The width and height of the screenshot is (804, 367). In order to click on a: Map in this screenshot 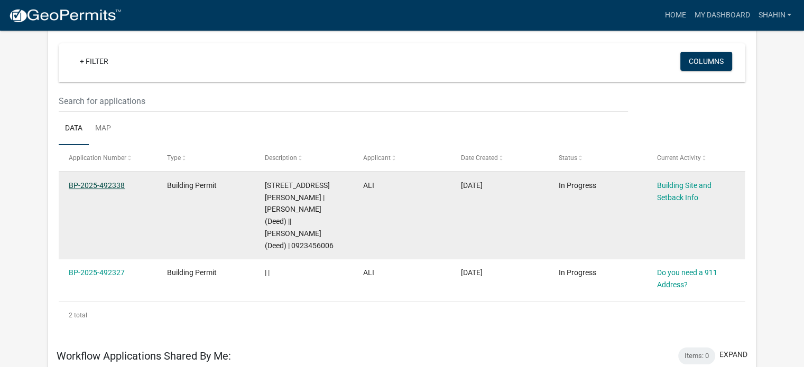, I will do `click(103, 129)`.